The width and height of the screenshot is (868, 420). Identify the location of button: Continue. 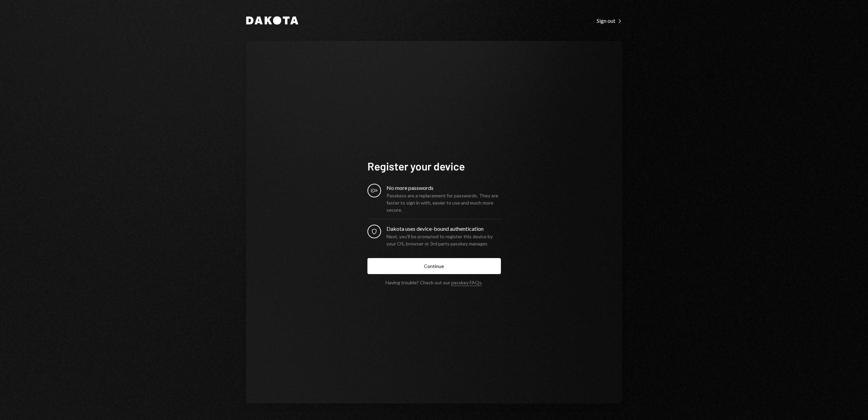
(434, 265).